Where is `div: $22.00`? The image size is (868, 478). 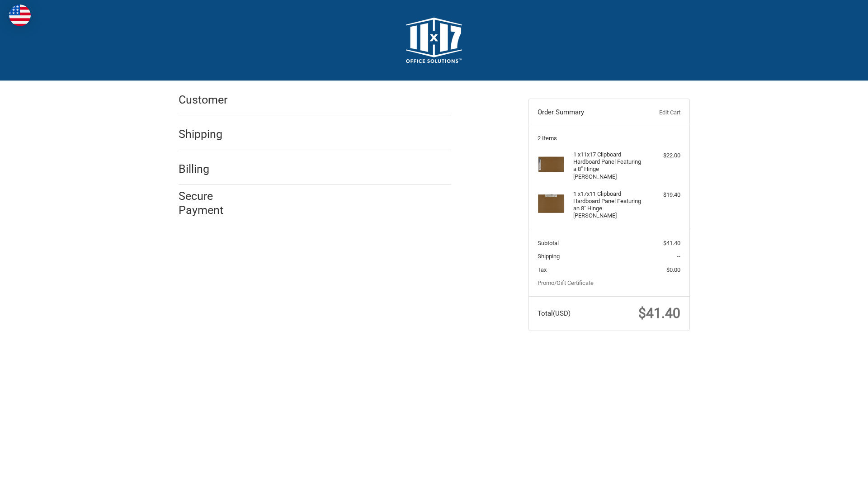
div: $22.00 is located at coordinates (662, 156).